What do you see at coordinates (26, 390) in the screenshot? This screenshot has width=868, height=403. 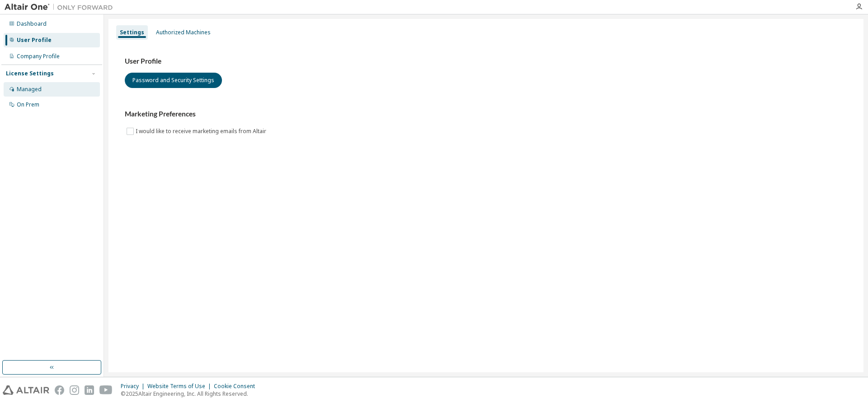 I see `img: altair_logo.svg` at bounding box center [26, 390].